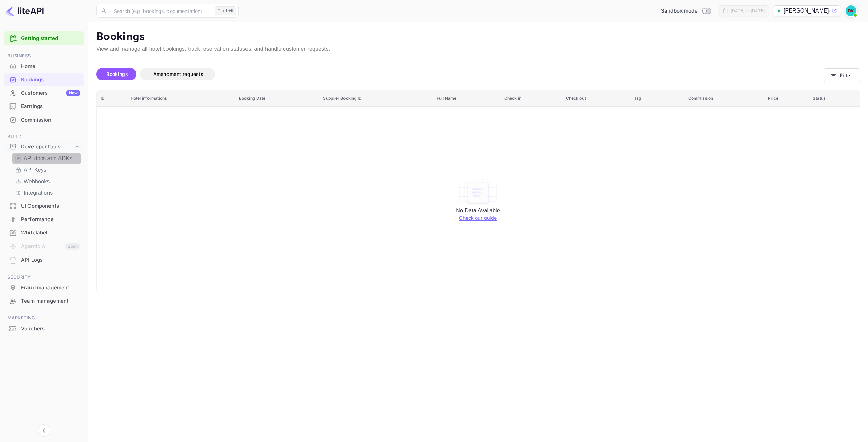  What do you see at coordinates (478, 193) in the screenshot?
I see `img: empty-state-table.svg` at bounding box center [478, 193].